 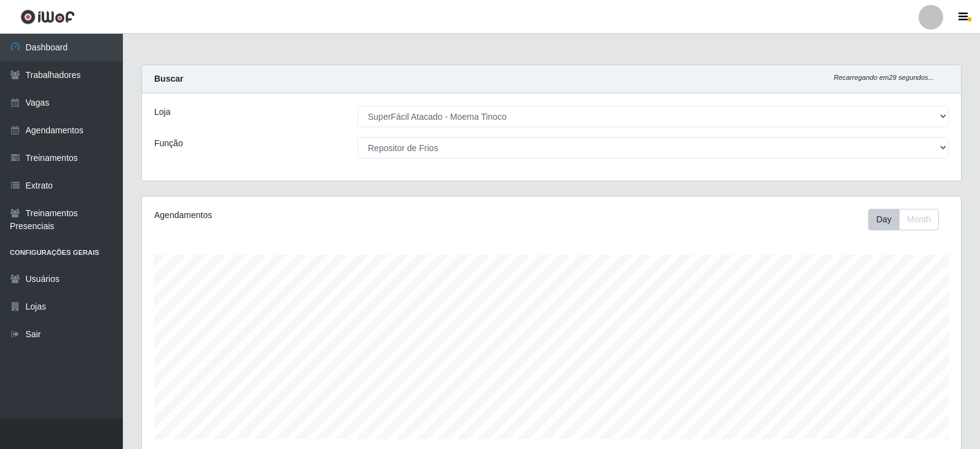 What do you see at coordinates (884, 77) in the screenshot?
I see `i: Recarregando em 29 segundos...` at bounding box center [884, 77].